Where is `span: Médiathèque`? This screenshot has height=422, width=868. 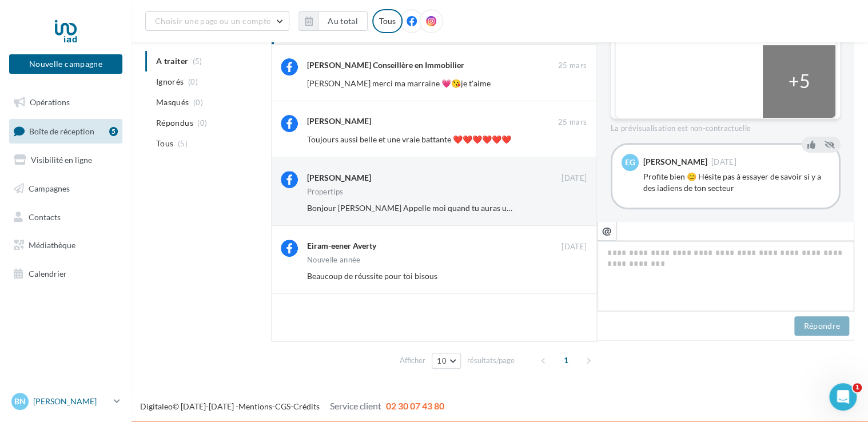
span: Médiathèque is located at coordinates (52, 245).